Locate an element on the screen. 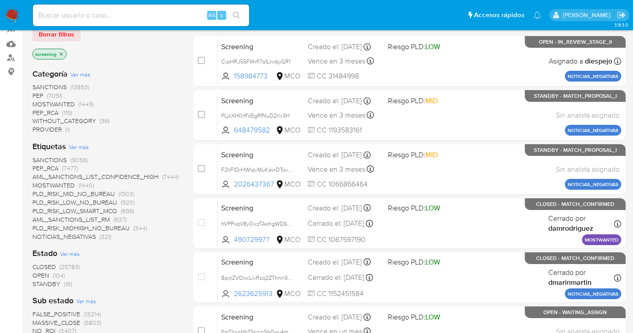  span: Alt is located at coordinates (212, 15).